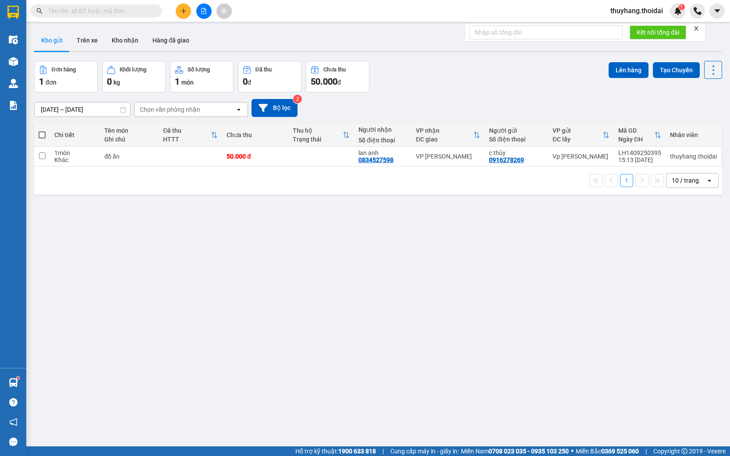 The width and height of the screenshot is (730, 456). I want to click on span: Kết nối tổng đài, so click(658, 32).